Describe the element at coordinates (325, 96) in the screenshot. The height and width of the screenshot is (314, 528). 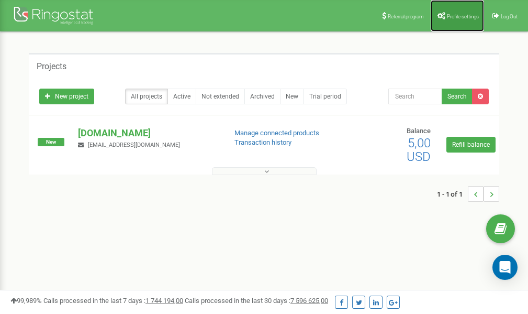
I see `a: Trial period` at that location.